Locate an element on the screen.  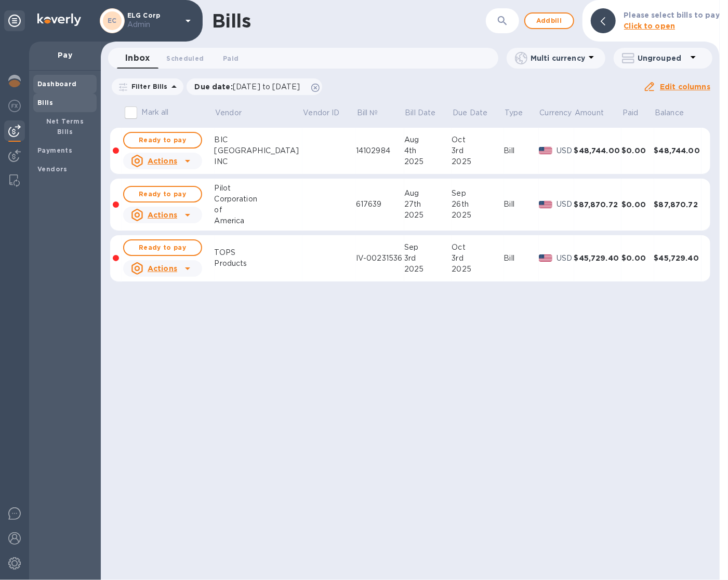
b: Click to open is located at coordinates (649, 26).